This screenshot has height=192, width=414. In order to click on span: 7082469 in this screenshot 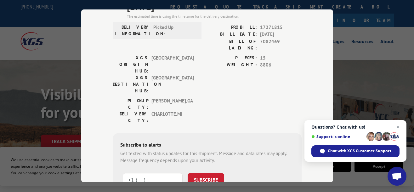, I will do `click(281, 45)`.